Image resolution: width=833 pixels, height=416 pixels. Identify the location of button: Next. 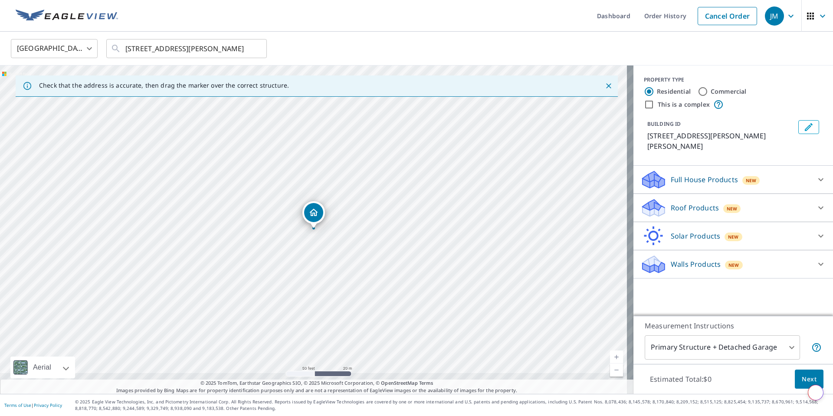
(810, 379).